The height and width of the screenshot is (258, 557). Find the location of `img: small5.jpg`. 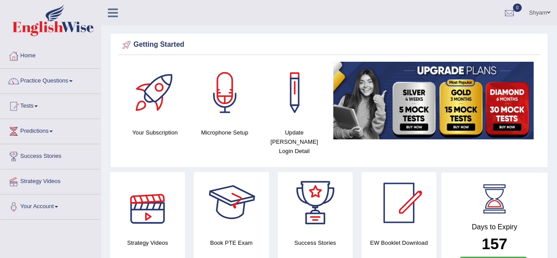

img: small5.jpg is located at coordinates (434, 100).